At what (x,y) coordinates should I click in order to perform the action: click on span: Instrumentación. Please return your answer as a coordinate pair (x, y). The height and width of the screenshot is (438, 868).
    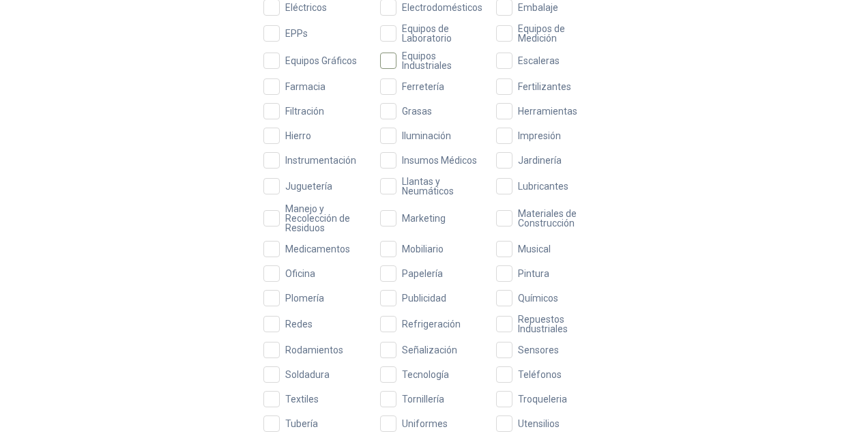
    Looking at the image, I should click on (321, 160).